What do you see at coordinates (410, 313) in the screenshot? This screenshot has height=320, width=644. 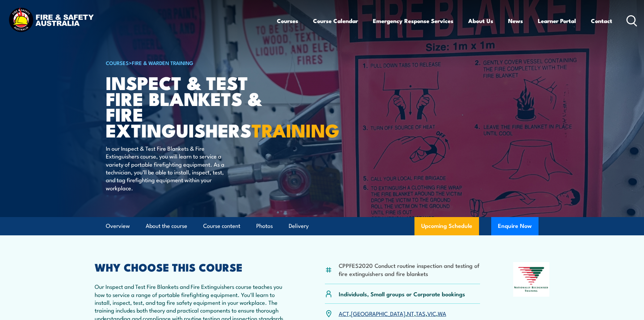 I see `a: NT` at bounding box center [410, 313].